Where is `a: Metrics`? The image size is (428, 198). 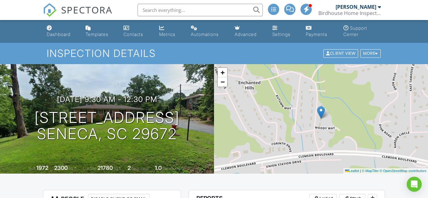
a: Metrics is located at coordinates (170, 31).